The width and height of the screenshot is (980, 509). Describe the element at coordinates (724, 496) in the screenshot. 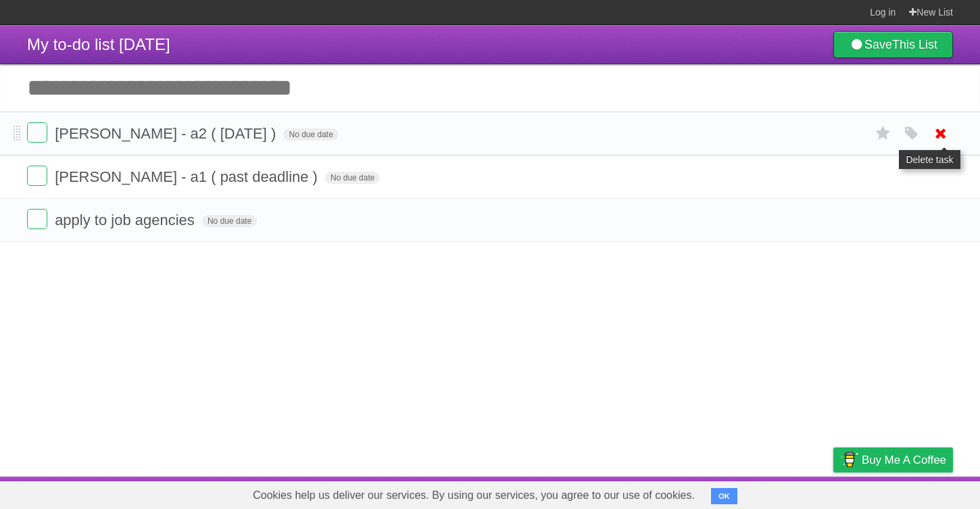

I see `button: OK` at that location.